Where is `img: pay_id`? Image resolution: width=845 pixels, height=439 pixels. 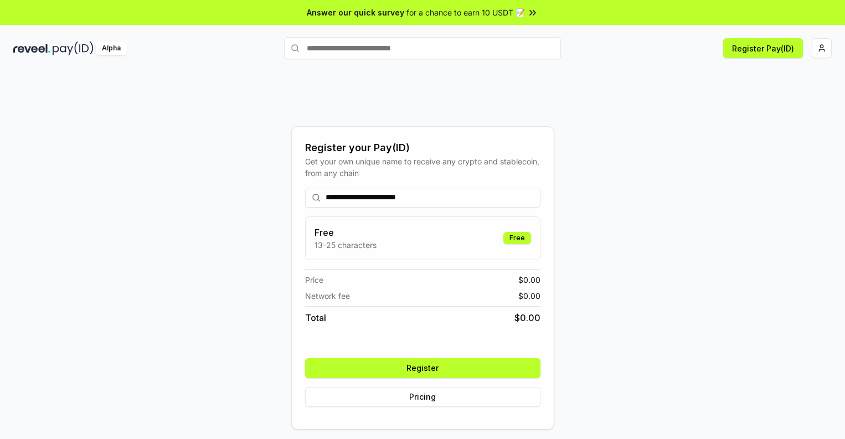
img: pay_id is located at coordinates (73, 48).